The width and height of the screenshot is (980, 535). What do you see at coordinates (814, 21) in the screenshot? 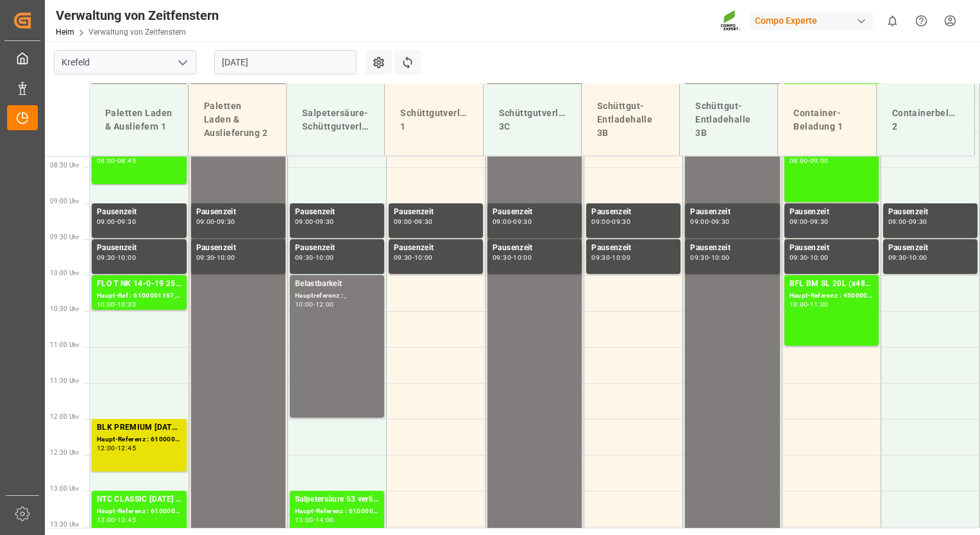
I see `button: Compo Experte` at bounding box center [814, 21].